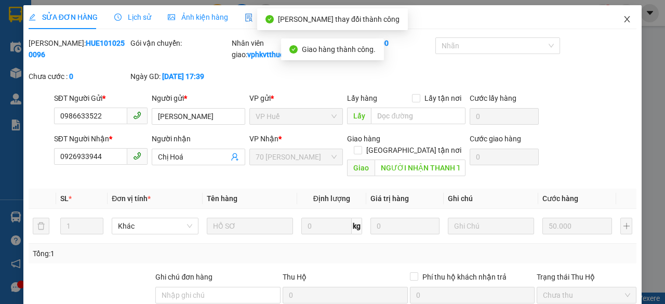  I want to click on div: Cước rồi :, so click(383, 43).